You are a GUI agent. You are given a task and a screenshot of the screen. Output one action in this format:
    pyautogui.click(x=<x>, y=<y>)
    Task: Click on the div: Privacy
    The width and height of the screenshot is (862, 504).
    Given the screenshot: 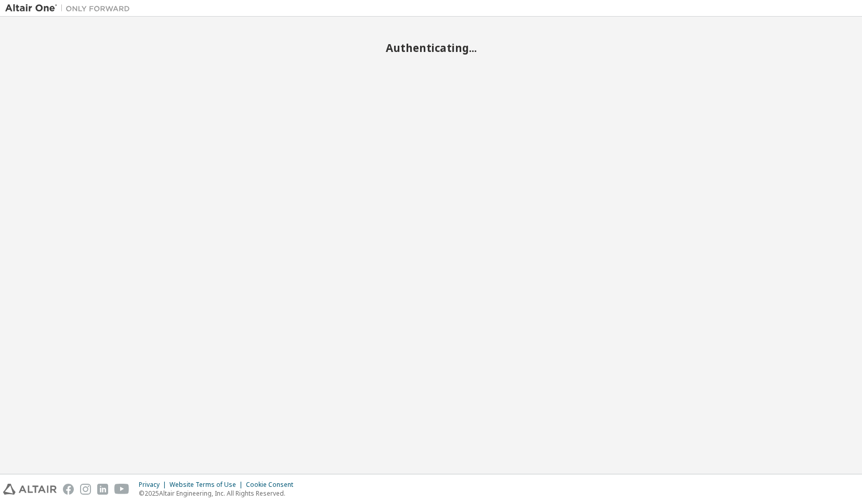 What is the action you would take?
    pyautogui.click(x=154, y=485)
    